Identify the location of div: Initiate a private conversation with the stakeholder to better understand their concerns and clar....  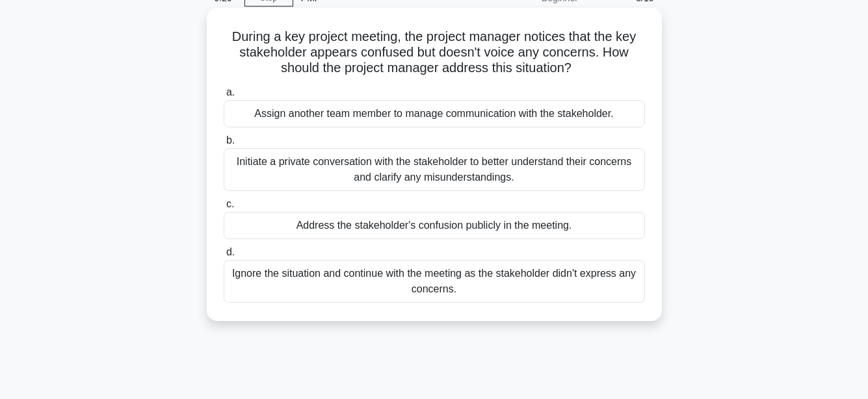
(434, 169).